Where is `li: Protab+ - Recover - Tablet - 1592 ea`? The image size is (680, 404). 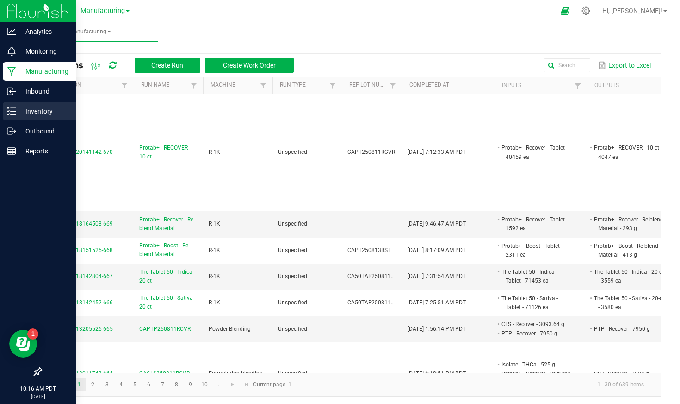 li: Protab+ - Recover - Tablet - 1592 ea is located at coordinates (537, 224).